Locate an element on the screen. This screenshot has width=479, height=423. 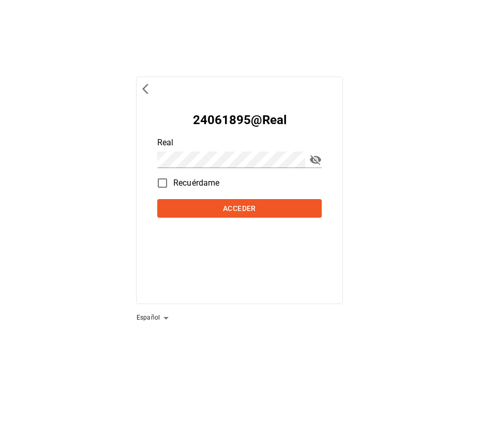
span: Acceder is located at coordinates (240, 209).